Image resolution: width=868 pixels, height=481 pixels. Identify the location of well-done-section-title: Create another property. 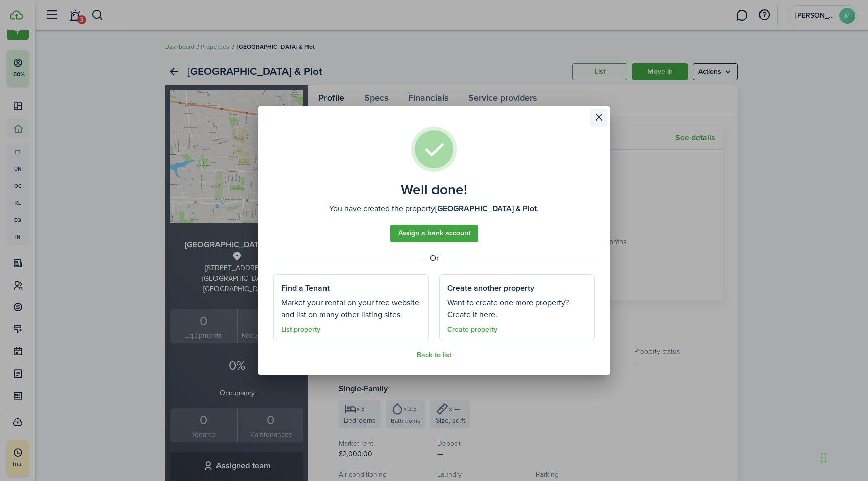
(491, 288).